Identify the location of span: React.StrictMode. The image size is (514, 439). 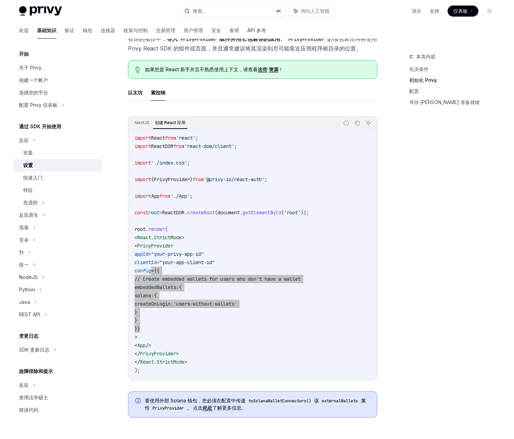
(159, 238).